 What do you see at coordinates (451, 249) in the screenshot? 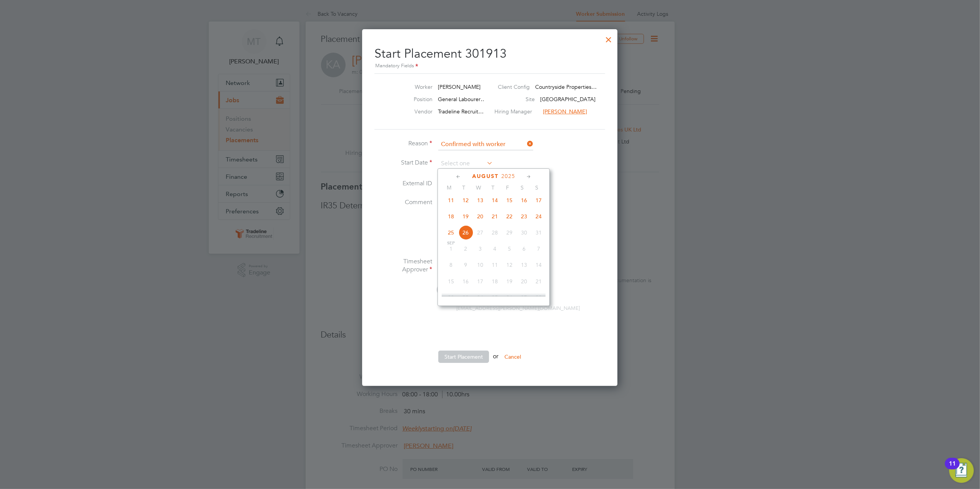
I see `span: 1` at bounding box center [451, 249].